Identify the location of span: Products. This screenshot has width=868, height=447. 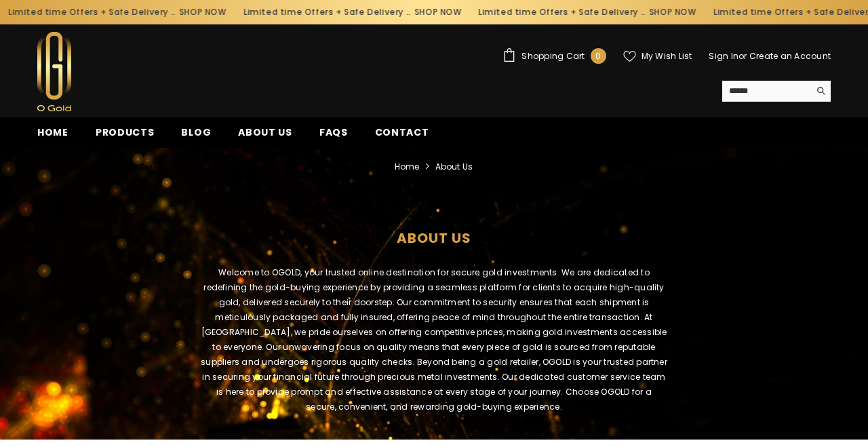
(125, 132).